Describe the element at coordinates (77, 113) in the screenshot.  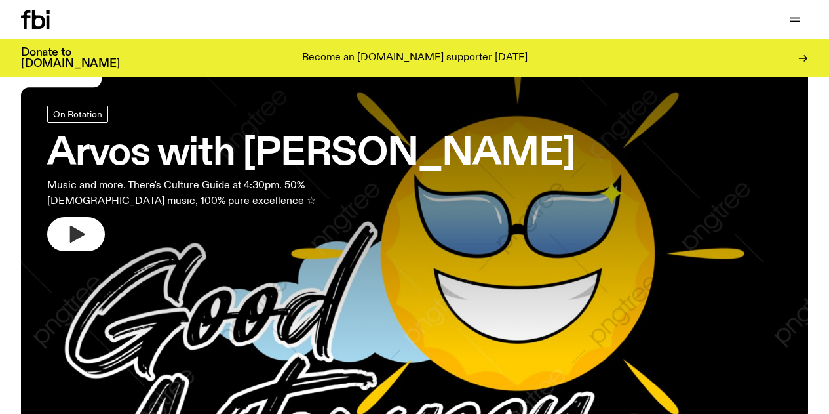
I see `span: On Rotation` at that location.